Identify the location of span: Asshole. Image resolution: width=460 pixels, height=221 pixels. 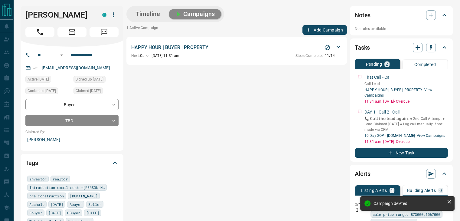
(37, 204).